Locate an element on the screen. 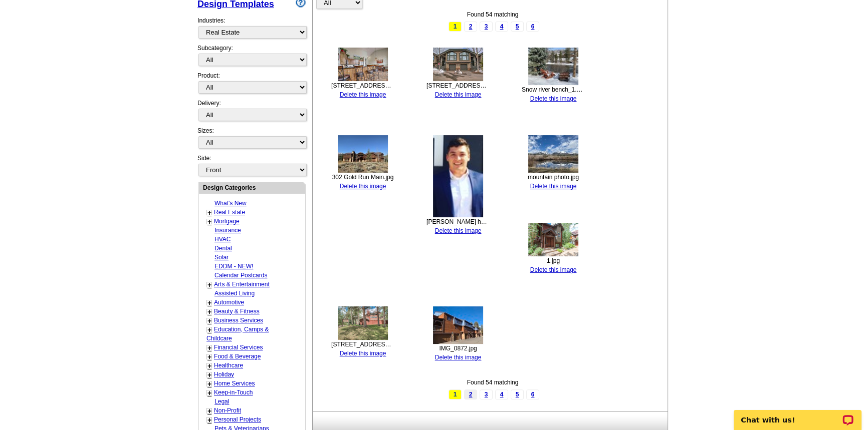 This screenshot has width=868, height=430. img: thumb-6639299a117d1.jpg is located at coordinates (458, 64).